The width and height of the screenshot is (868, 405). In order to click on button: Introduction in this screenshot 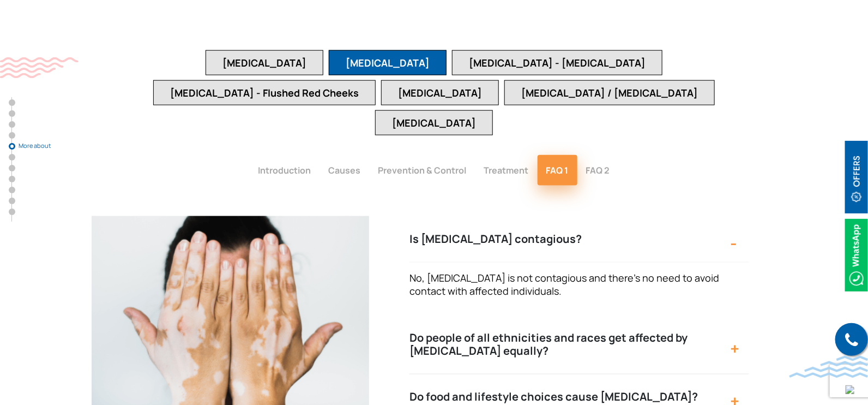, I will do `click(284, 171)`.